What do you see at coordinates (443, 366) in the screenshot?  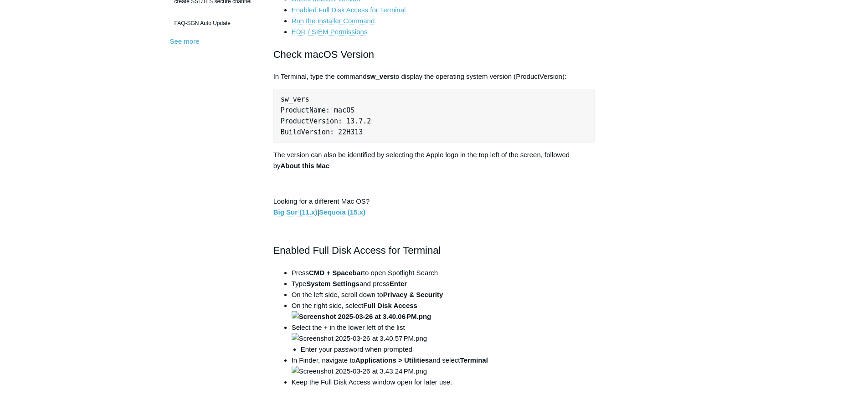 I see `li: In Finder, navigate to and select` at bounding box center [443, 366].